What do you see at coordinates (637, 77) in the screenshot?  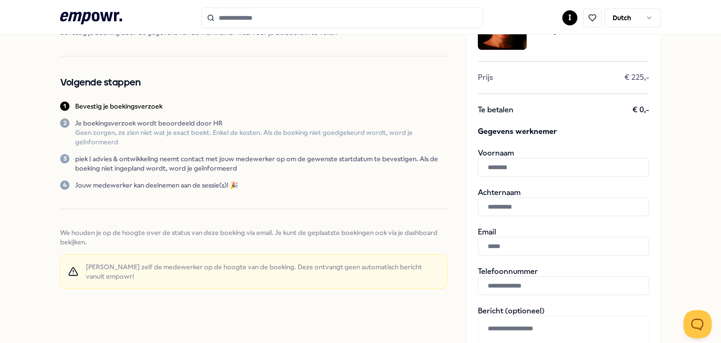 I see `span: € 225,-` at bounding box center [637, 77].